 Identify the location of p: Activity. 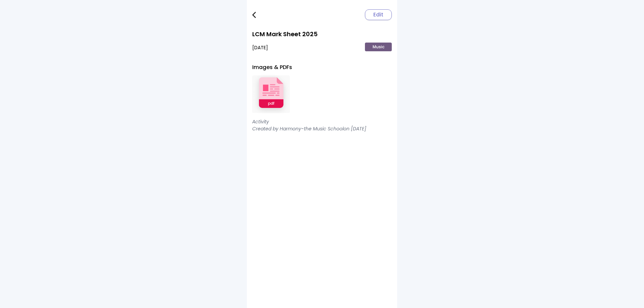
(322, 122).